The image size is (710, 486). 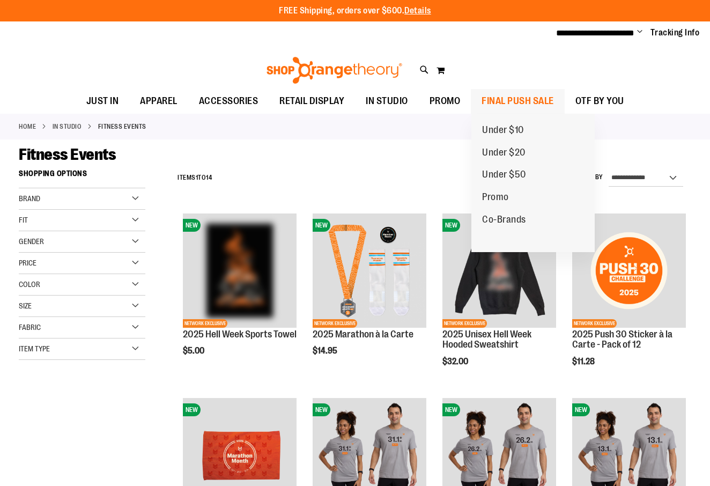 What do you see at coordinates (499, 271) in the screenshot?
I see `a: 2025 Hell Week Hooded SweatshirtNEWNETWORK EXCLUSIVE` at bounding box center [499, 271].